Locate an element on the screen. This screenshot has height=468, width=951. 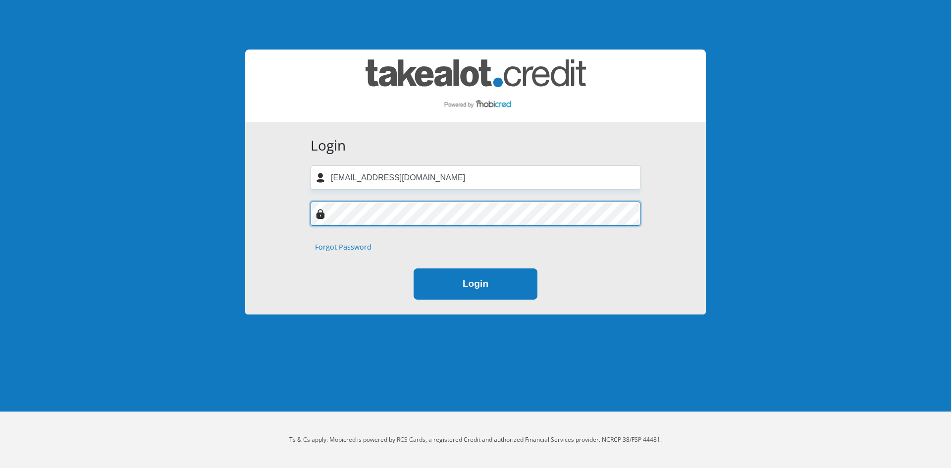
input: Username is located at coordinates (476, 177).